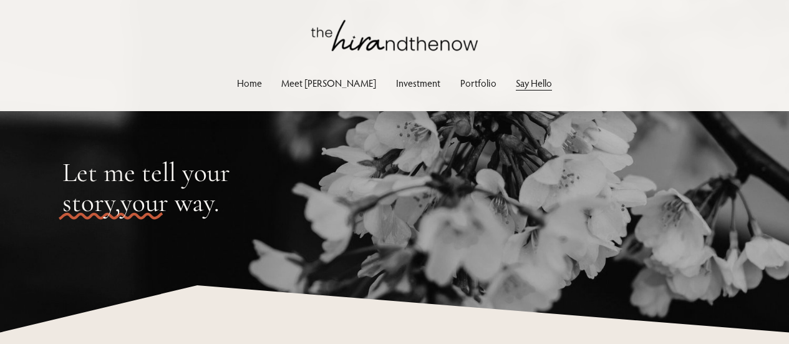 Image resolution: width=789 pixels, height=344 pixels. I want to click on span: your way, so click(167, 202).